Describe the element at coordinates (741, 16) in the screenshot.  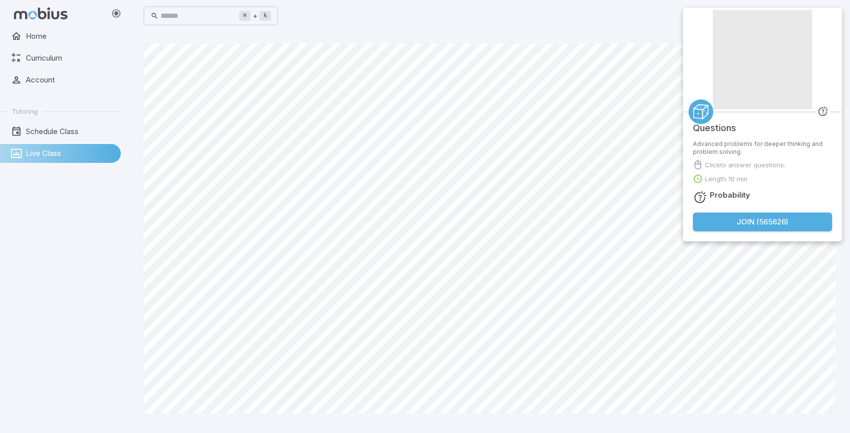
I see `button: Join in Zoom Client` at that location.